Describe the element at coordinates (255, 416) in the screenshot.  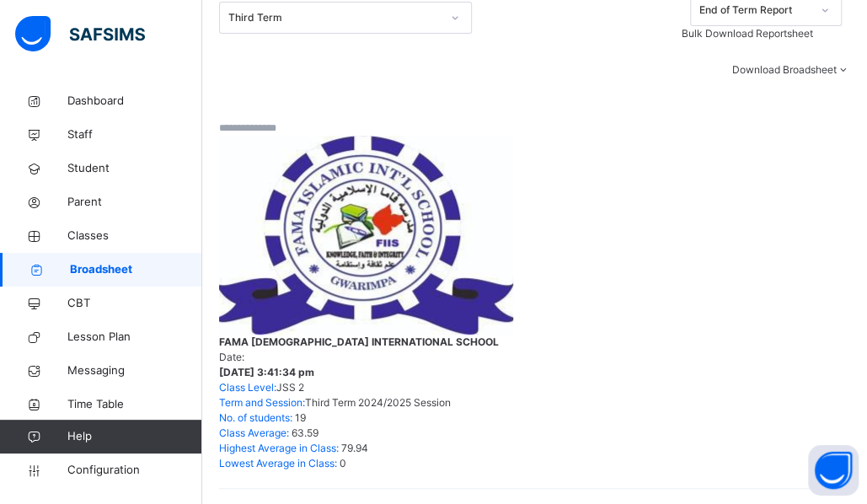
I see `span: No. of students:` at that location.